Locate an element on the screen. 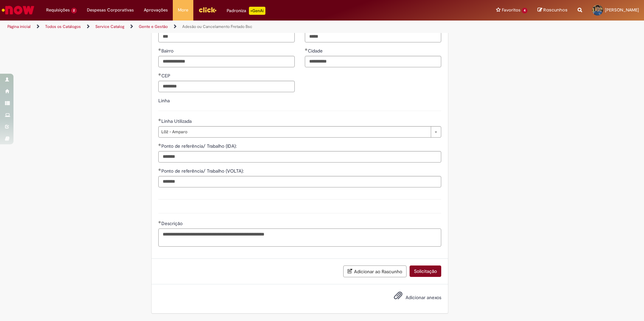 The image size is (644, 321). span: Rascunhos is located at coordinates (556, 10).